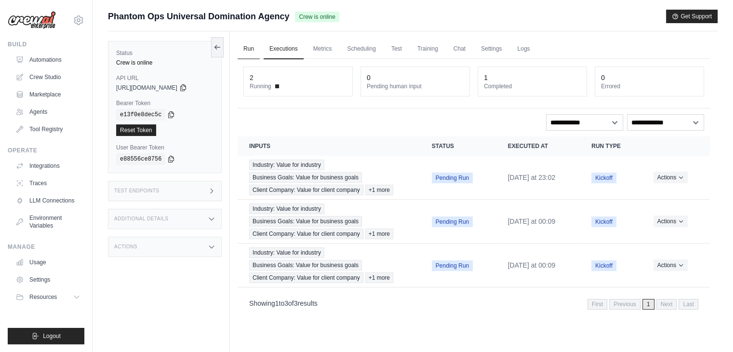 The height and width of the screenshot is (352, 733). What do you see at coordinates (48, 297) in the screenshot?
I see `button: Resources` at bounding box center [48, 297].